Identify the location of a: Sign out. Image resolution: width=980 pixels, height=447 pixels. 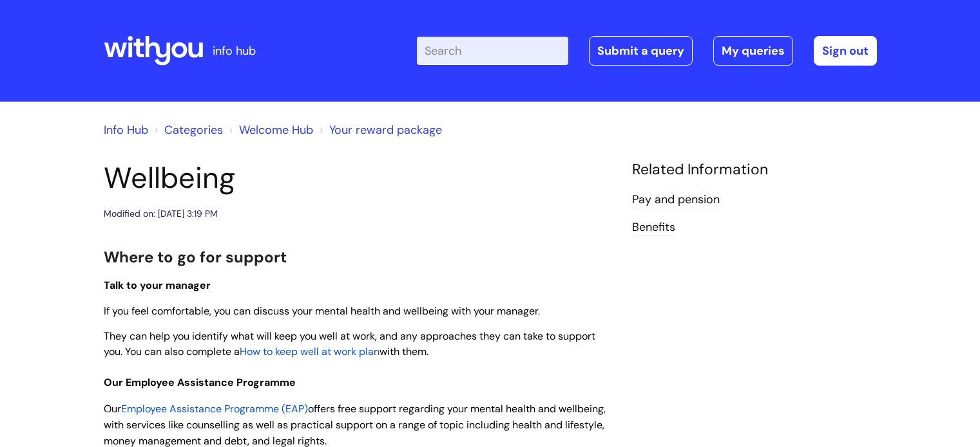
(845, 51).